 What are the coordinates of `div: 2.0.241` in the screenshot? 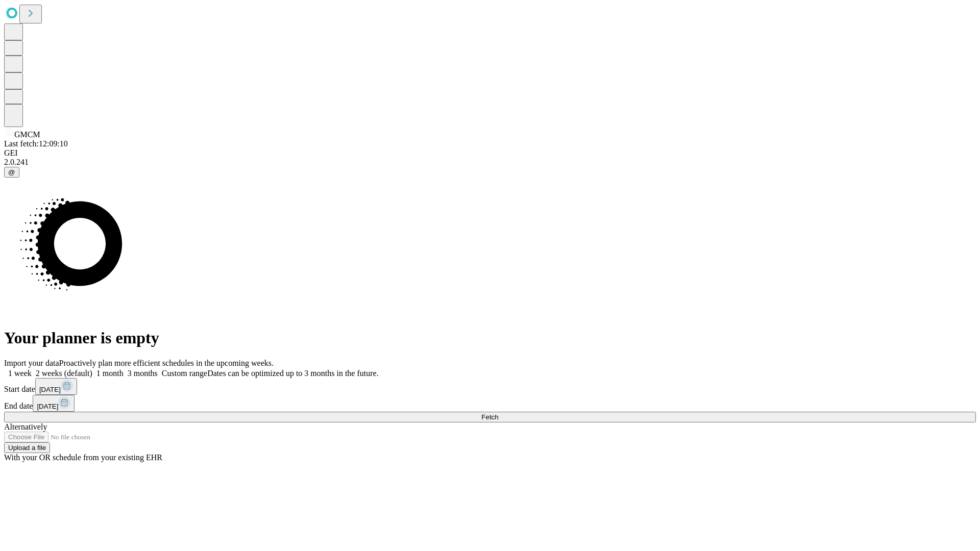 It's located at (490, 162).